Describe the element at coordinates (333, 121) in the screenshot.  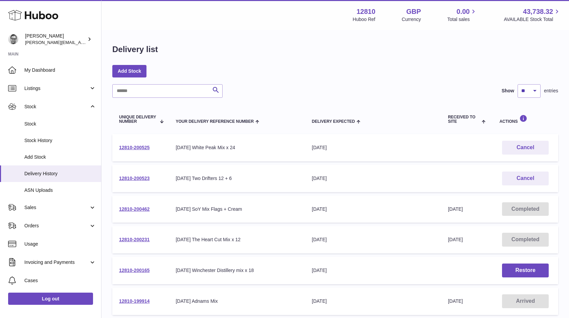
I see `span: Delivery Expected` at that location.